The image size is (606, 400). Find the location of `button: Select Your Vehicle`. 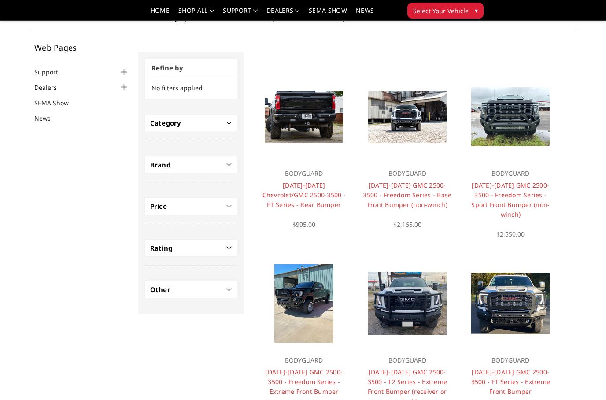

button: Select Your Vehicle is located at coordinates (445, 11).